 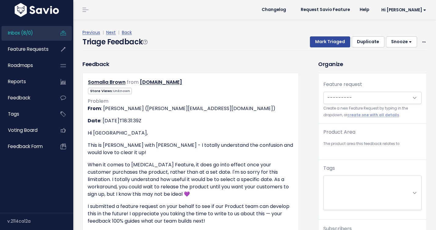 I want to click on h4: Triage Feedback, so click(x=115, y=42).